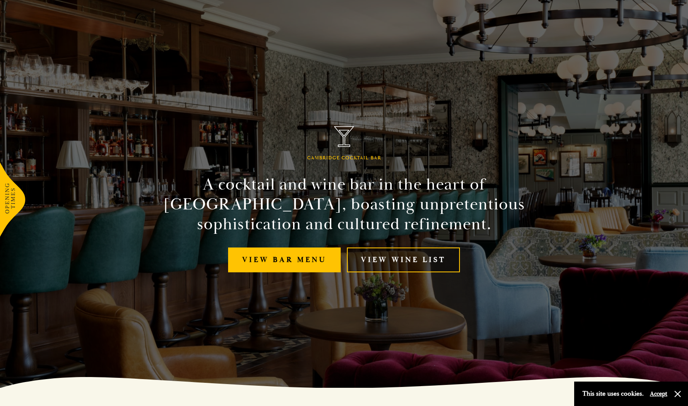  What do you see at coordinates (285, 260) in the screenshot?
I see `a: View bar menu` at bounding box center [285, 260].